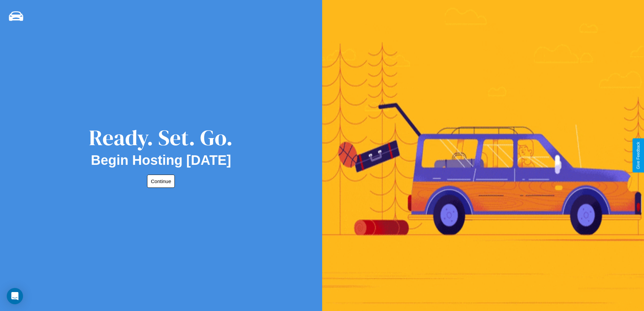 This screenshot has width=644, height=311. I want to click on div: Open Intercom Messenger, so click(15, 296).